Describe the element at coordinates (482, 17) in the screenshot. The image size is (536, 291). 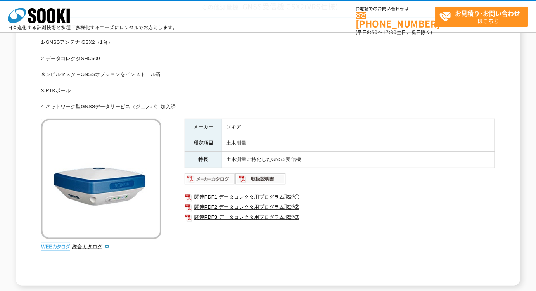
I see `a: お見積り･お問い合わせはこちら` at that location.